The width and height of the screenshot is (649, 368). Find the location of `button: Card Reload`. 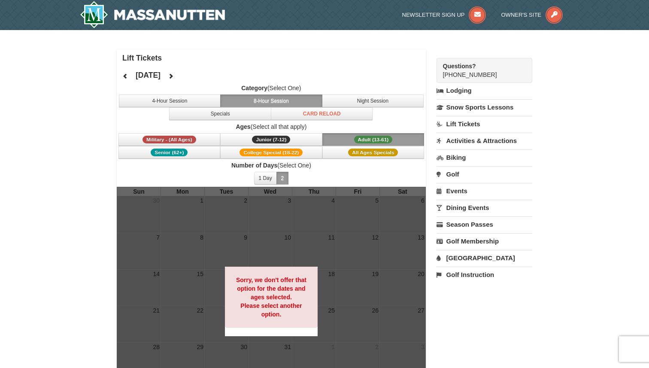

button: Card Reload is located at coordinates (322, 114).